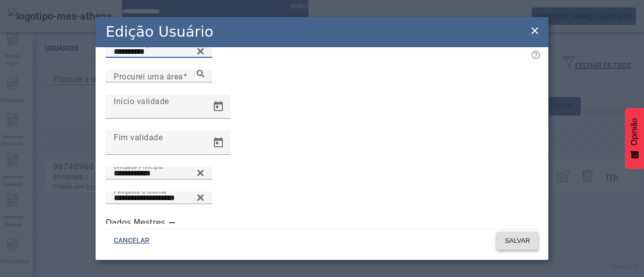 This screenshot has height=277, width=644. What do you see at coordinates (135, 223) in the screenshot?
I see `font: Dados Mestres` at bounding box center [135, 223].